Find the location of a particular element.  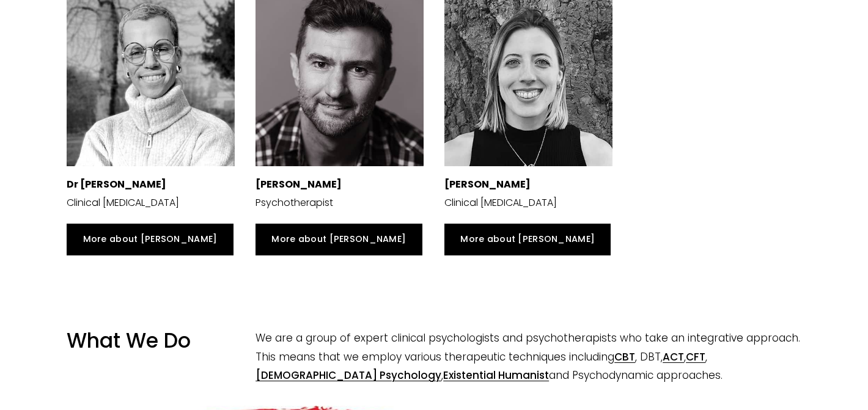

h1: What We Do is located at coordinates (151, 341).